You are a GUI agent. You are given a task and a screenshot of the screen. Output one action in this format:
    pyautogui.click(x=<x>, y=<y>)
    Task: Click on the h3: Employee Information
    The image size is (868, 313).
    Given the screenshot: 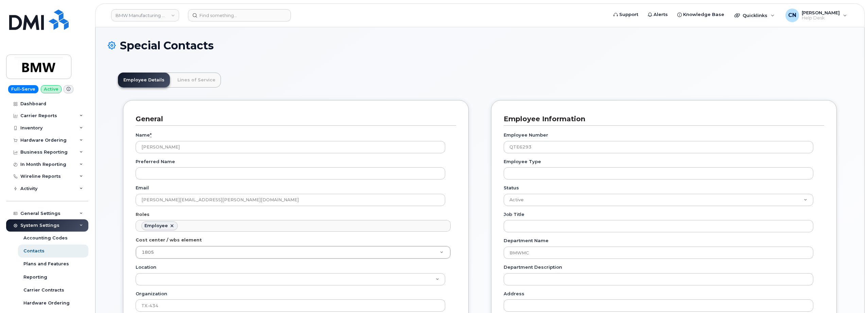 What is the action you would take?
    pyautogui.click(x=661, y=118)
    